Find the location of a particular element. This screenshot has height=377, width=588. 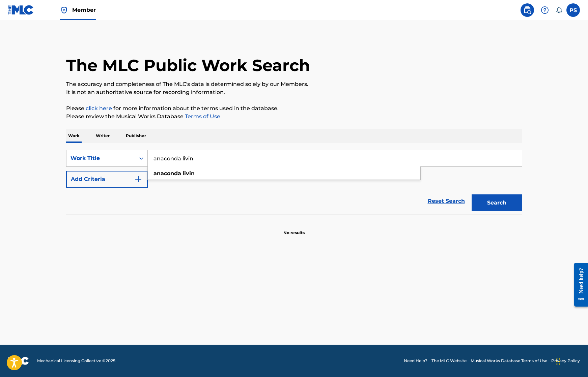

strong: livin is located at coordinates (189, 174).